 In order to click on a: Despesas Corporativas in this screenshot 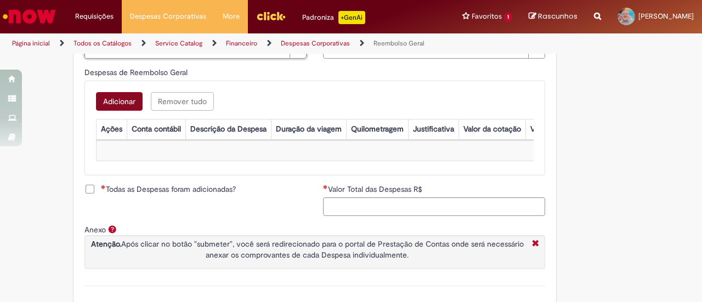, I will do `click(315, 43)`.